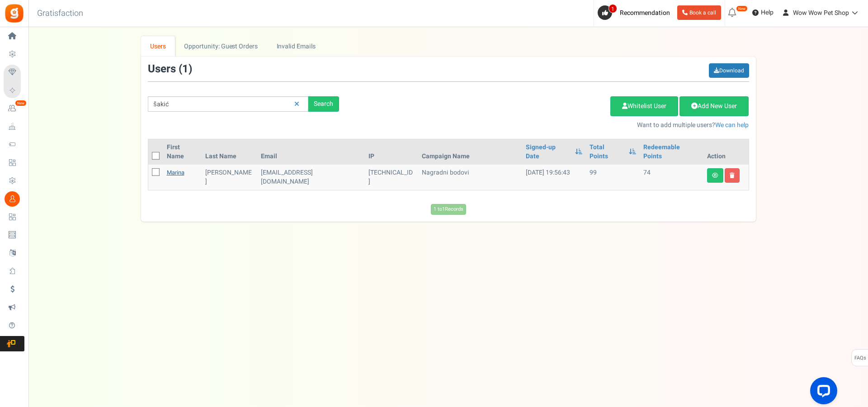  I want to click on a: Total Points, so click(606, 152).